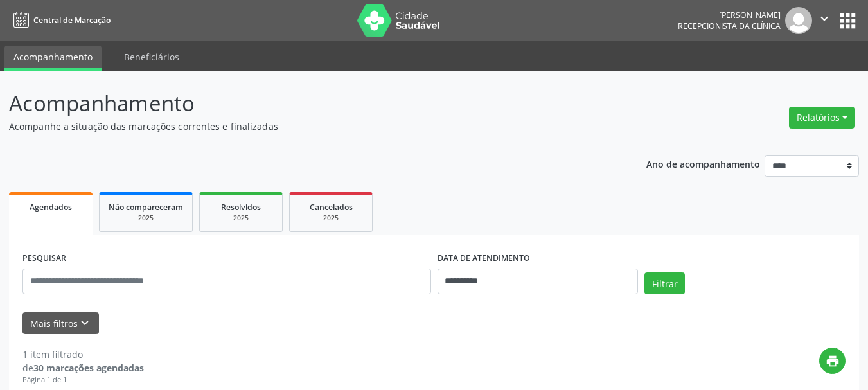 Image resolution: width=868 pixels, height=390 pixels. Describe the element at coordinates (53, 58) in the screenshot. I see `a: Acompanhamento` at that location.